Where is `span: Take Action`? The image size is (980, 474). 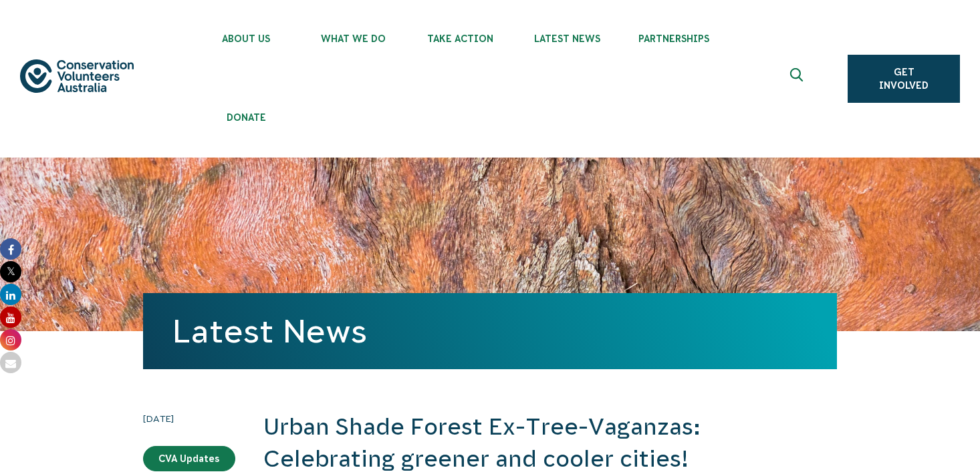 span: Take Action is located at coordinates (460, 39).